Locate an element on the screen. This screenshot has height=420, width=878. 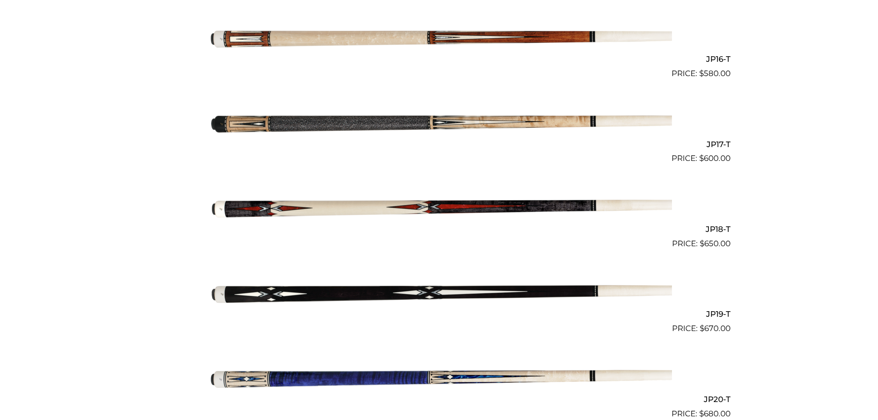
img: JP19-T is located at coordinates (439, 292).